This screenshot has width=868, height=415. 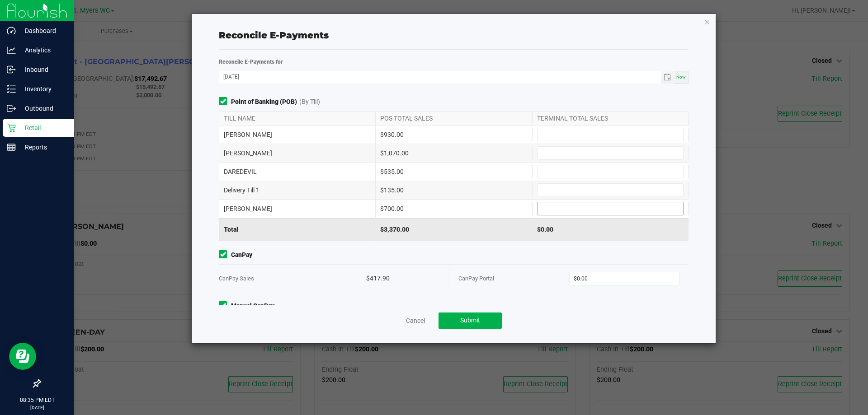 What do you see at coordinates (476, 278) in the screenshot?
I see `span: CanPay Portal` at bounding box center [476, 278].